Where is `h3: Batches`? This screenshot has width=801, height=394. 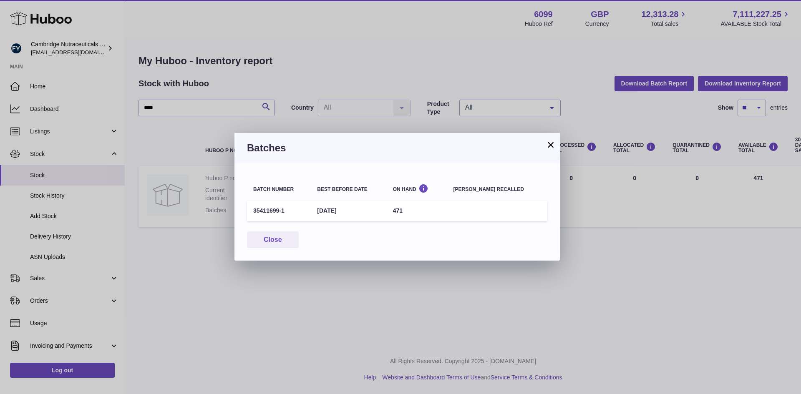
h3: Batches is located at coordinates (397, 148).